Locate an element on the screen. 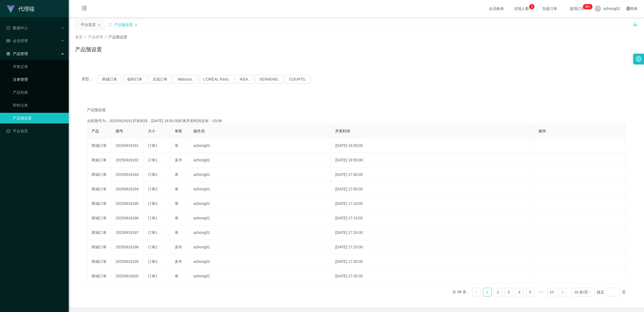 The height and width of the screenshot is (312, 644). a: 注单管理 is located at coordinates (39, 80).